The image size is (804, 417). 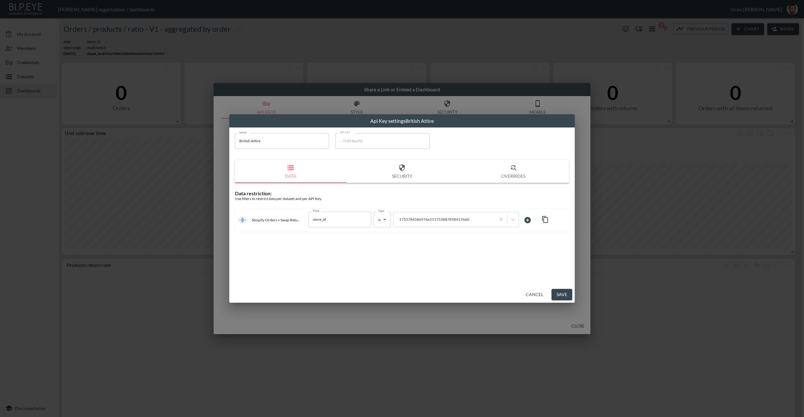 What do you see at coordinates (316, 211) in the screenshot?
I see `label: Filter` at bounding box center [316, 211].